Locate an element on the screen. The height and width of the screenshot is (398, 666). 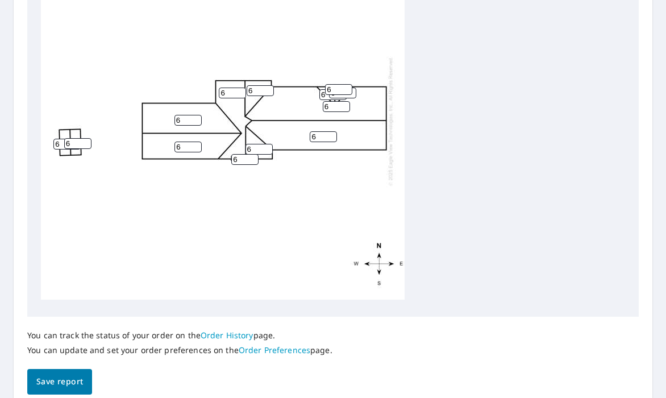
span: Save report is located at coordinates (60, 381).